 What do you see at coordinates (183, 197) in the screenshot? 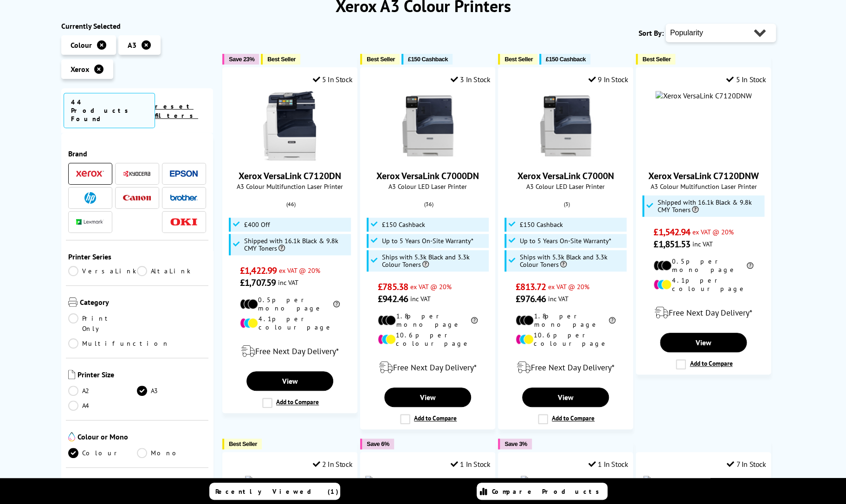
I see `a: Brother` at bounding box center [183, 197].